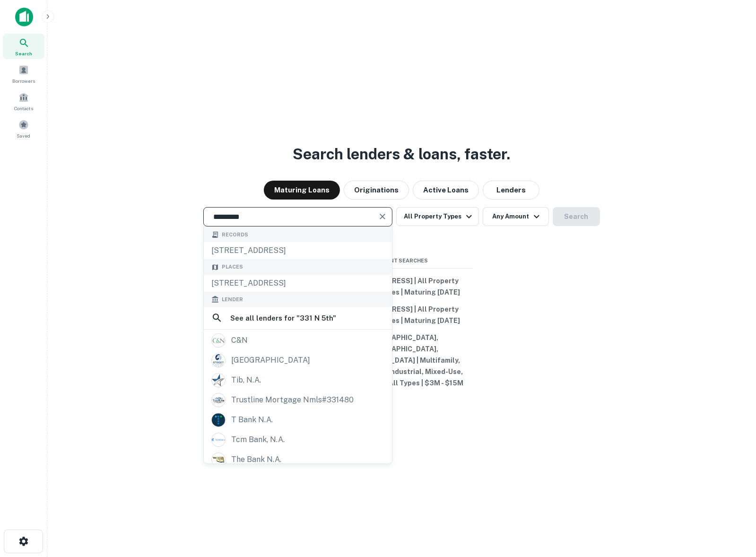 Image resolution: width=756 pixels, height=557 pixels. What do you see at coordinates (24, 73) in the screenshot?
I see `a: Borrowers` at bounding box center [24, 73].